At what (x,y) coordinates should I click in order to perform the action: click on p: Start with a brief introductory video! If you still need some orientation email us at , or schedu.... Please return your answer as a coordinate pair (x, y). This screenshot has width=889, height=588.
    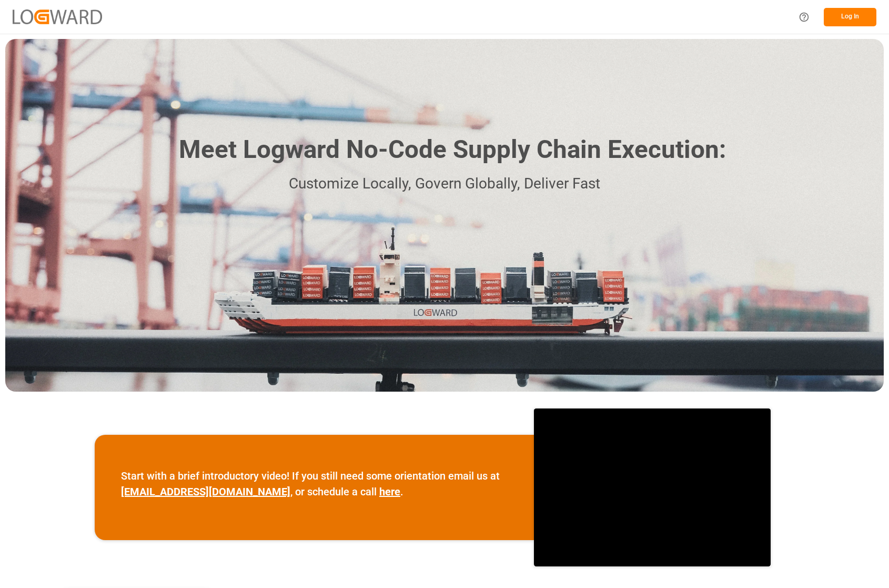
    Looking at the image, I should click on (314, 484).